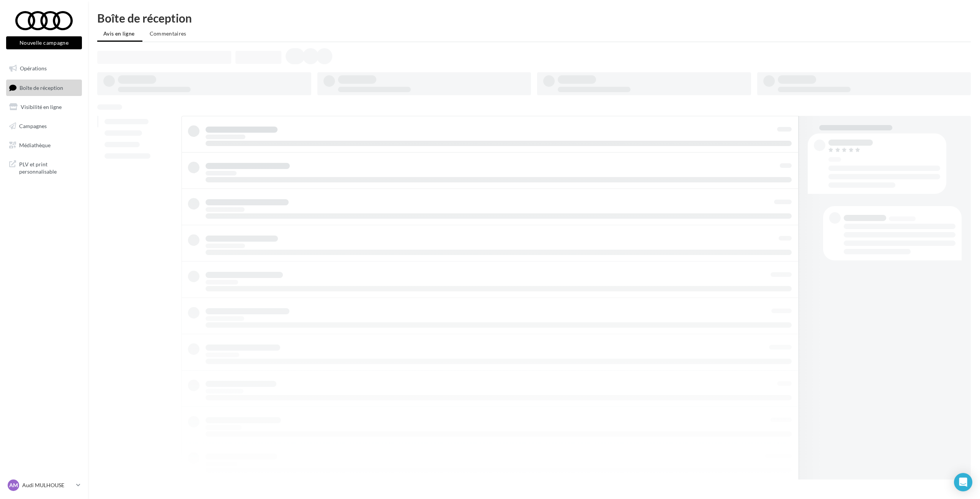  What do you see at coordinates (44, 126) in the screenshot?
I see `a: Campagnes` at bounding box center [44, 126].